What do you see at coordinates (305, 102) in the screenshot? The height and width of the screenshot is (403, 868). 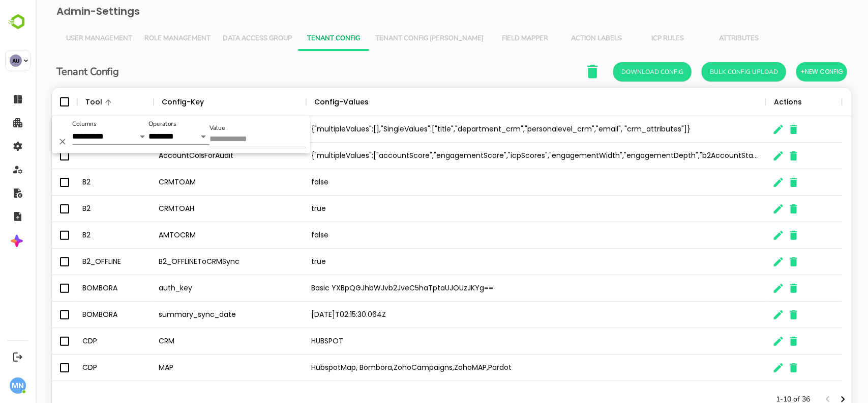 I see `div: Config-Values` at bounding box center [305, 102].